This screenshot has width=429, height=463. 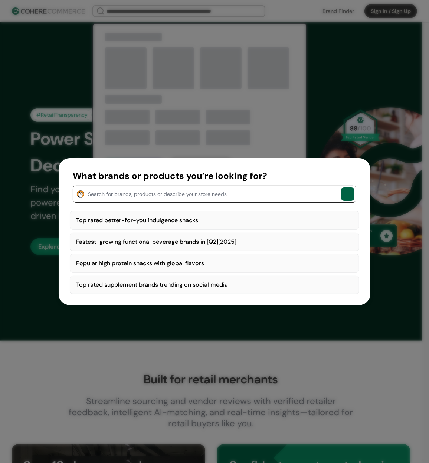 What do you see at coordinates (214, 264) in the screenshot?
I see `div: Popular high protein snacks with global flavors` at bounding box center [214, 264].